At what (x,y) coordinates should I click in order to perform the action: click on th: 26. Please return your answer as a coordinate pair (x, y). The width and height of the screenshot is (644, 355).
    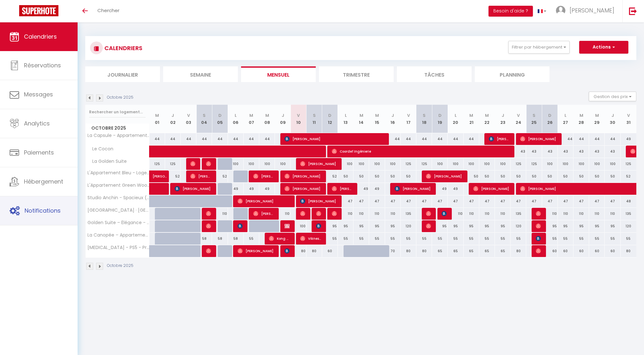
    Looking at the image, I should click on (549, 119).